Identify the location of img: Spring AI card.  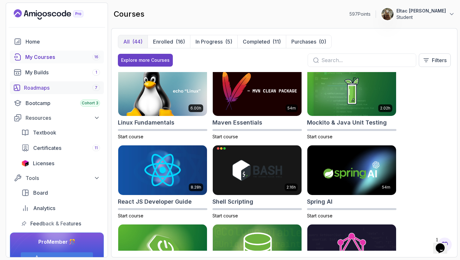
(352, 170).